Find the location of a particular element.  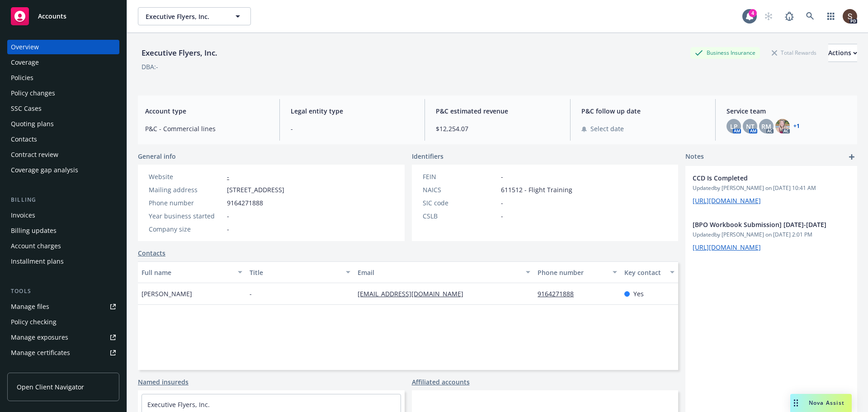

div: Policy checking is located at coordinates (34, 322).